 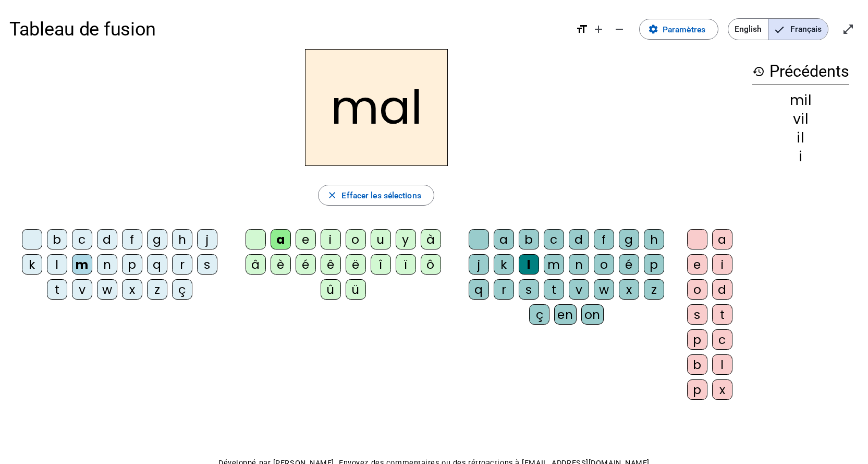 What do you see at coordinates (849, 29) in the screenshot?
I see `mat-icon: open_in_full` at bounding box center [849, 29].